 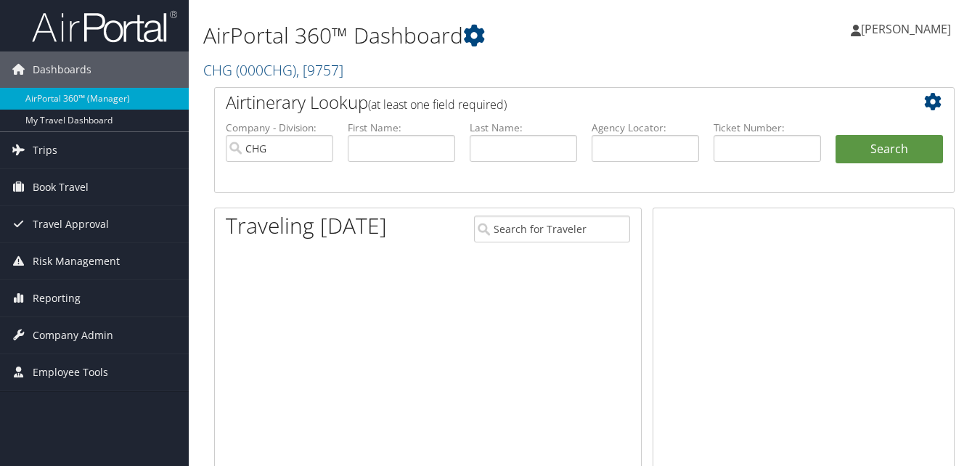 I want to click on button: Search, so click(x=889, y=149).